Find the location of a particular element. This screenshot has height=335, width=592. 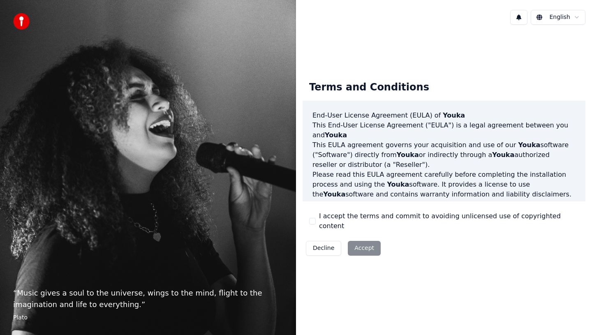

button: Decline is located at coordinates (324, 248).